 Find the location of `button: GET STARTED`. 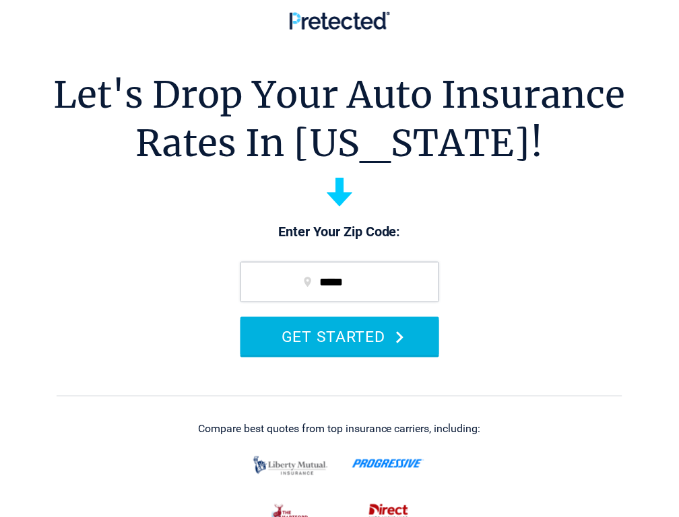

button: GET STARTED is located at coordinates (339, 336).